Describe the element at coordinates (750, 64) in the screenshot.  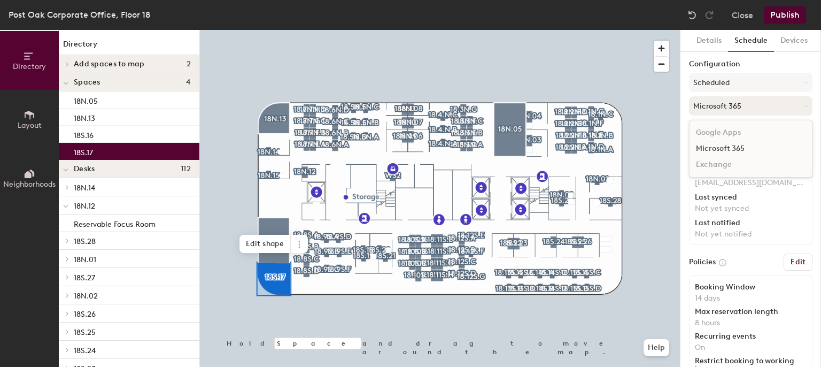
I see `label: Configuration` at that location.